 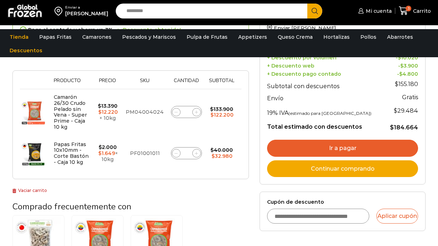 I want to click on button: Aplicar cupón, so click(x=397, y=216).